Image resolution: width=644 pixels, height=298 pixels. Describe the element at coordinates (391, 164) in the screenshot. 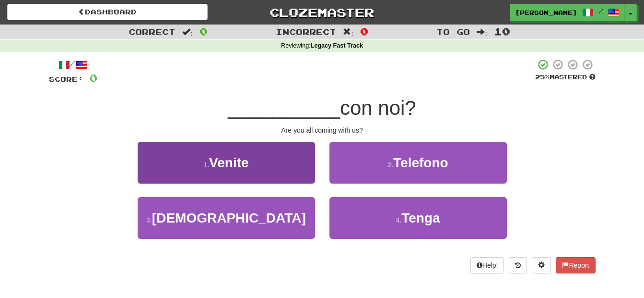

I see `small: 2 .` at that location.